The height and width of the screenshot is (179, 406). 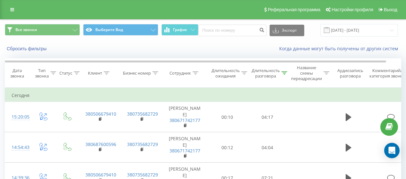 What do you see at coordinates (180, 73) in the screenshot?
I see `font: Сотрудник` at bounding box center [180, 73].